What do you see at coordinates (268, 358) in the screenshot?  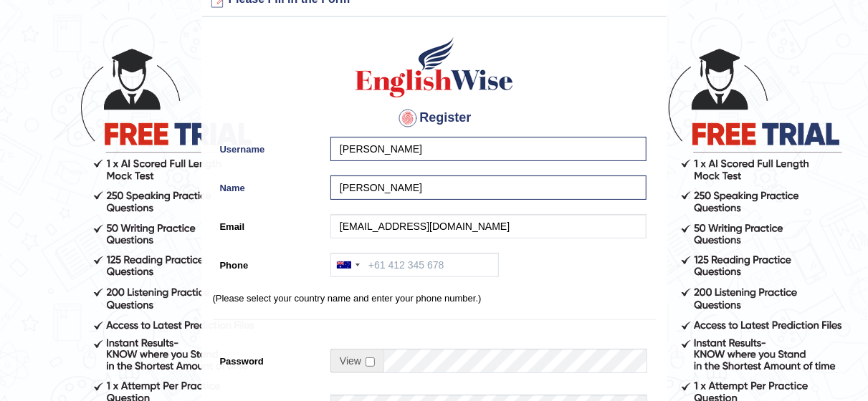 I see `label: Password` at bounding box center [268, 358].